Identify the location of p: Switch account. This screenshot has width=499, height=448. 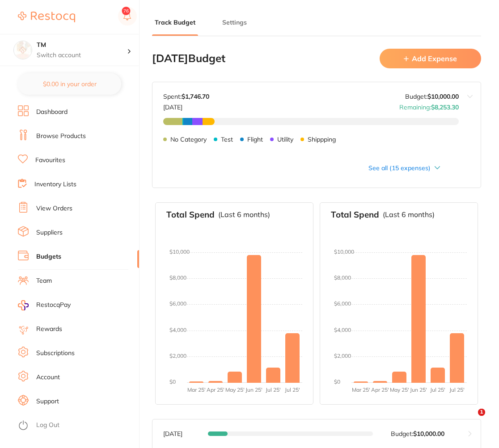
(82, 55).